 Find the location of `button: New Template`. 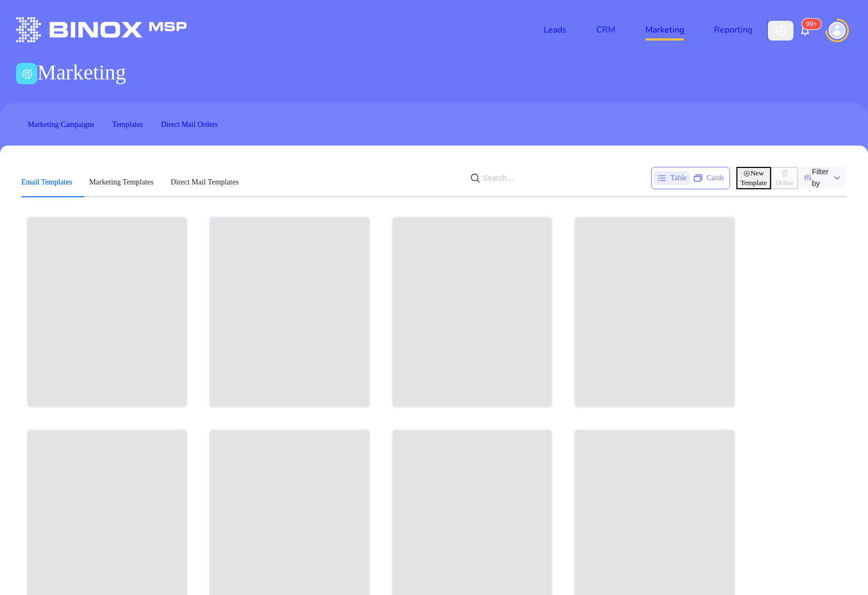

button: New Template is located at coordinates (687, 177).